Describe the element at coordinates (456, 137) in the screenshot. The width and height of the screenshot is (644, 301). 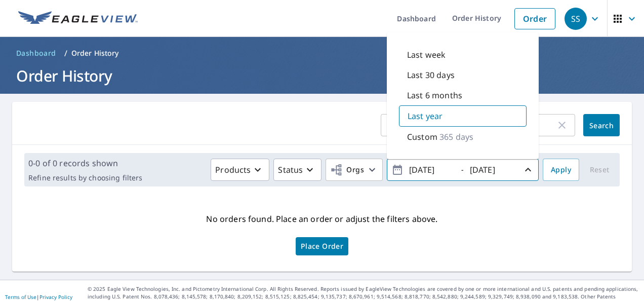
I see `p: 365 days` at that location.